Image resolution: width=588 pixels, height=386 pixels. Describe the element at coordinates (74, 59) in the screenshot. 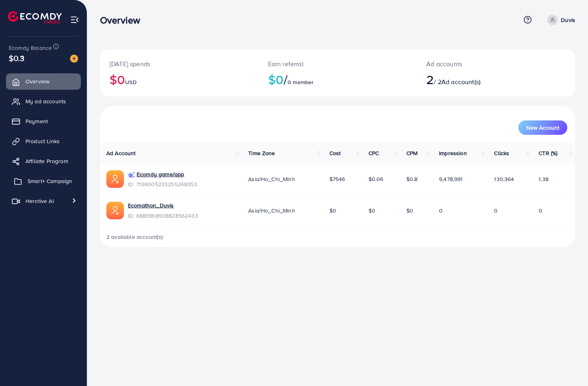

I see `img: image` at that location.